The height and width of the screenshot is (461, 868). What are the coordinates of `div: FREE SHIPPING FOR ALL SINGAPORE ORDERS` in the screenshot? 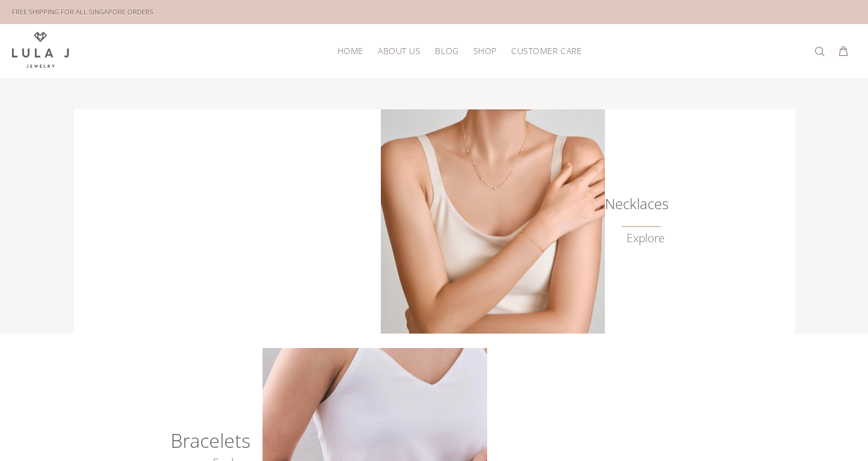 It's located at (82, 12).